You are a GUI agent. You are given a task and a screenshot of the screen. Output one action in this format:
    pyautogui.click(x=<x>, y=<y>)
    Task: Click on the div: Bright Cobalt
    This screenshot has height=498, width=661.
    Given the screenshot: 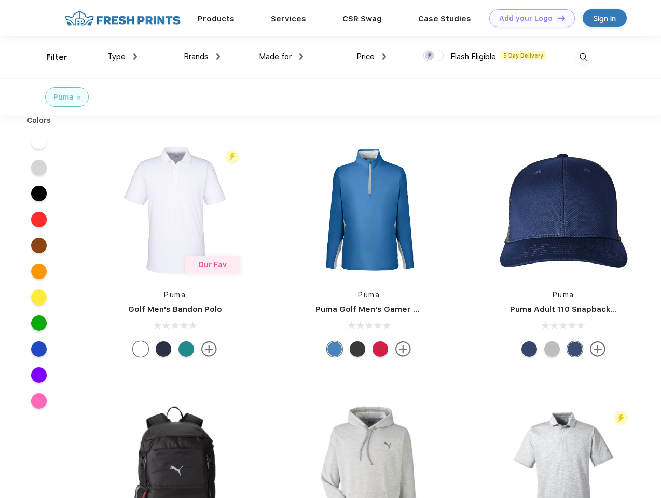 What is the action you would take?
    pyautogui.click(x=334, y=349)
    